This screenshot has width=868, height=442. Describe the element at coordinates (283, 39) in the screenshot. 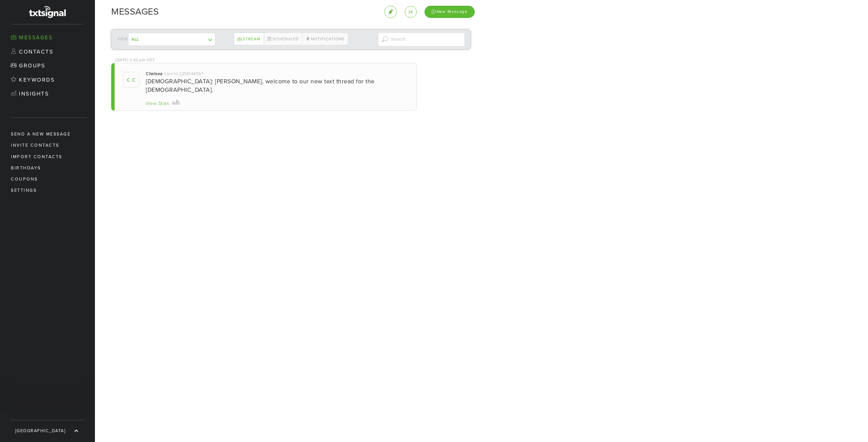

I see `a: Scheduled` at that location.